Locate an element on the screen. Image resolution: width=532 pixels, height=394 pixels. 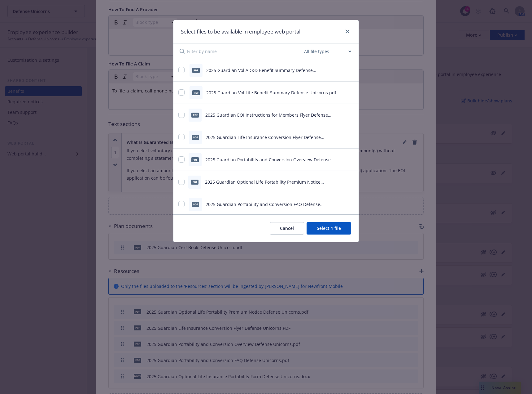
button: Cancel is located at coordinates (287, 229).